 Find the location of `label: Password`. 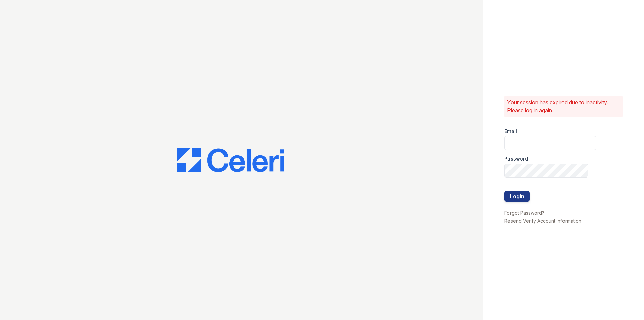

label: Password is located at coordinates (516, 159).